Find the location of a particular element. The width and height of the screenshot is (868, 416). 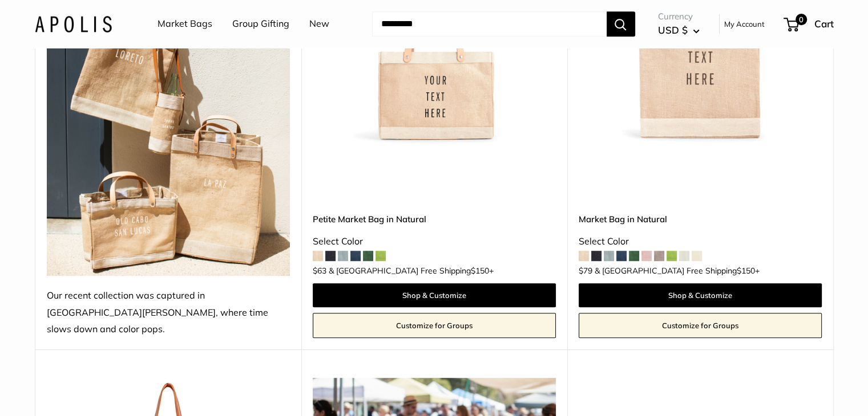

input: Search... is located at coordinates (489, 24).